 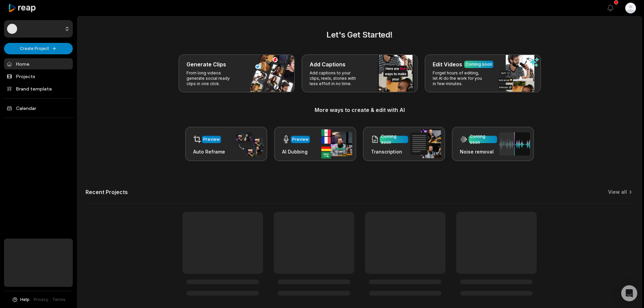 What do you see at coordinates (360, 35) in the screenshot?
I see `h2: Let's Get Started!` at bounding box center [360, 35].